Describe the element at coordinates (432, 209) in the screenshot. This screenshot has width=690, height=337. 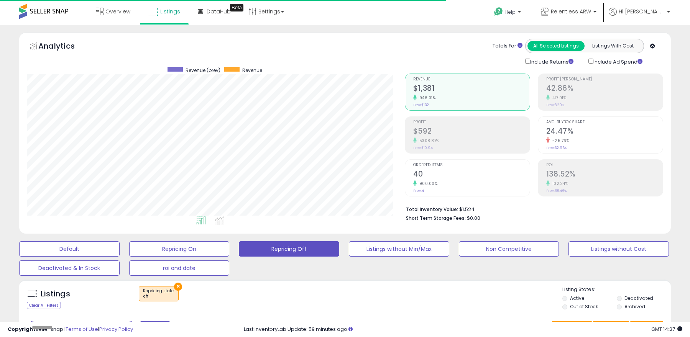
I see `b: Total Inventory Value:` at that location.